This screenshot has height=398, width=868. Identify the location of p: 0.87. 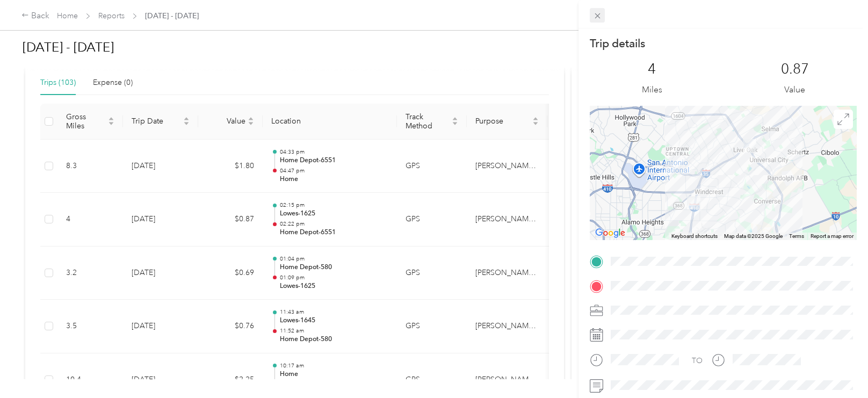
(796, 69).